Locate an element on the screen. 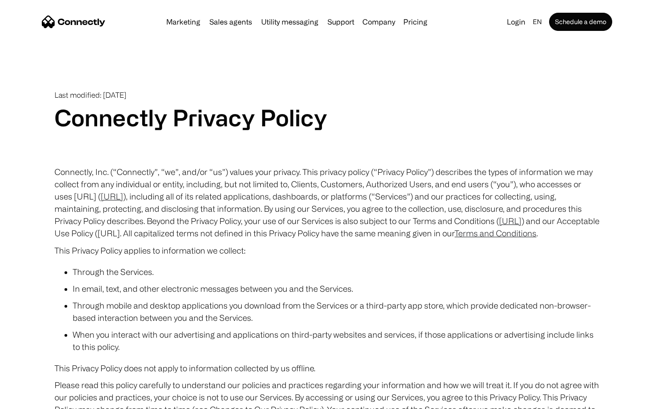 The image size is (654, 409). li: Through the Services. is located at coordinates (336, 272).